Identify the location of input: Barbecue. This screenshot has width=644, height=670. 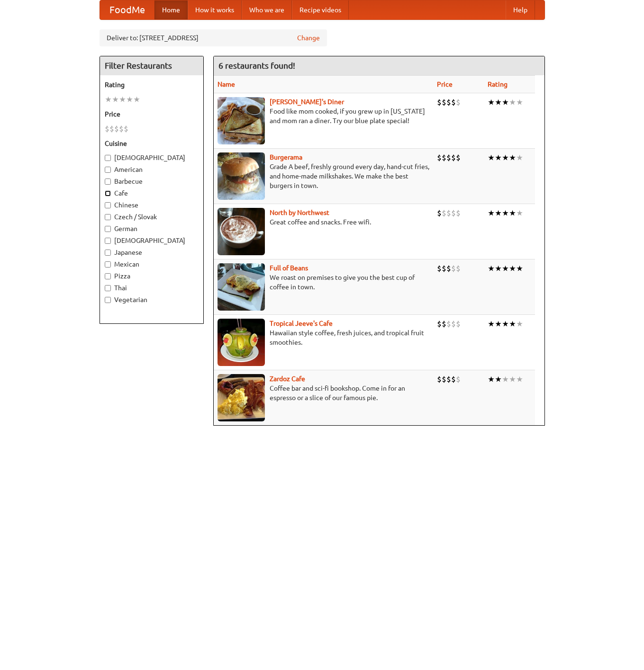
(107, 181).